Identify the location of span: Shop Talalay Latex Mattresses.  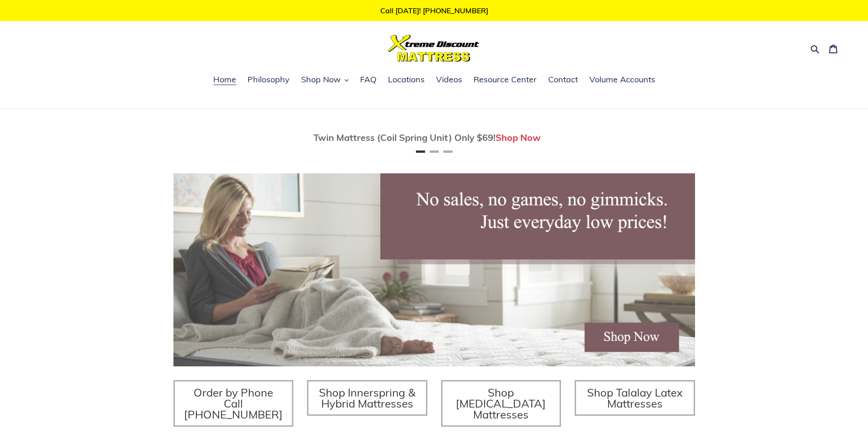
(634, 398).